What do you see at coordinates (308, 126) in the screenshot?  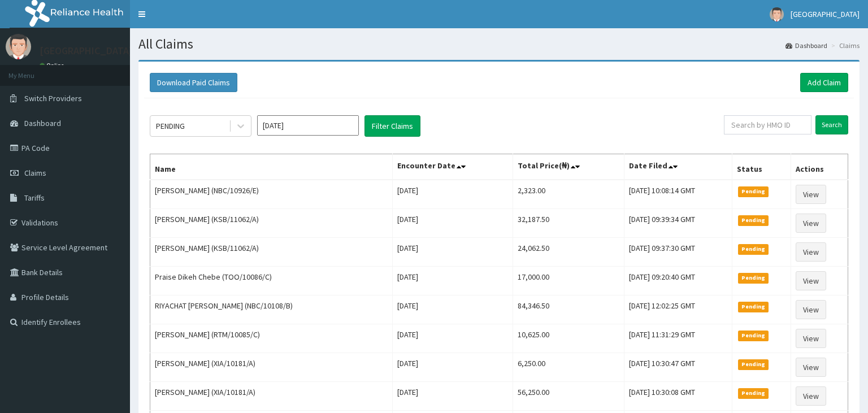 I see `input: Select Month and Year` at bounding box center [308, 126].